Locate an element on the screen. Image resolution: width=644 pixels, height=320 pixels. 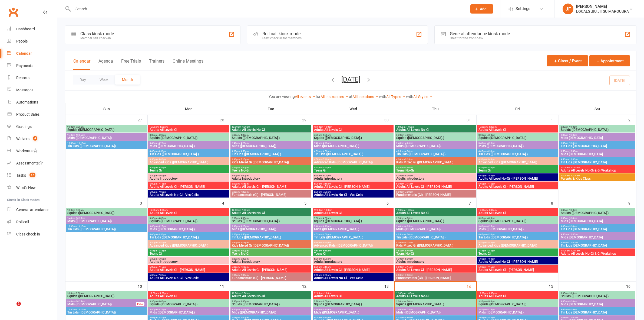
span: 9:05am is located at coordinates (597, 135).